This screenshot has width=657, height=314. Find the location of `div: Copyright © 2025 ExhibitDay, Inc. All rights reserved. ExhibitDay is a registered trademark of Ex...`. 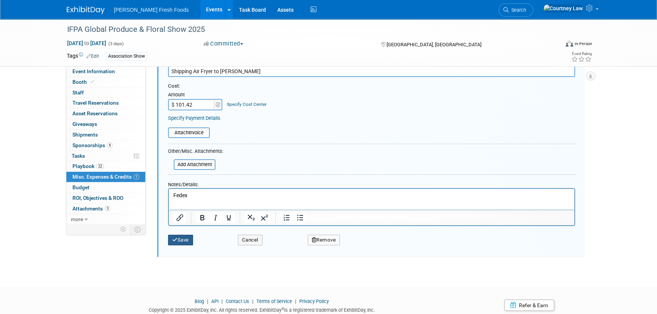

div: Copyright © 2025 ExhibitDay, Inc. All rights reserved. ExhibitDay is a registered trademark of Ex... is located at coordinates (262, 309).